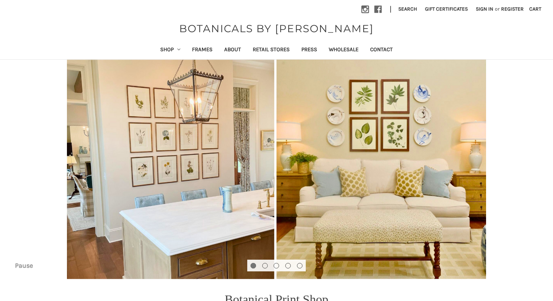 This screenshot has width=553, height=301. What do you see at coordinates (271, 50) in the screenshot?
I see `a: Retail Stores` at bounding box center [271, 50].